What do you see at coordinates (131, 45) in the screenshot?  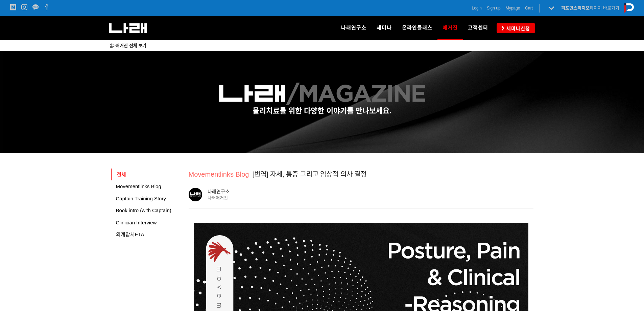 I see `a: 매거진 전체 보기` at bounding box center [131, 45].